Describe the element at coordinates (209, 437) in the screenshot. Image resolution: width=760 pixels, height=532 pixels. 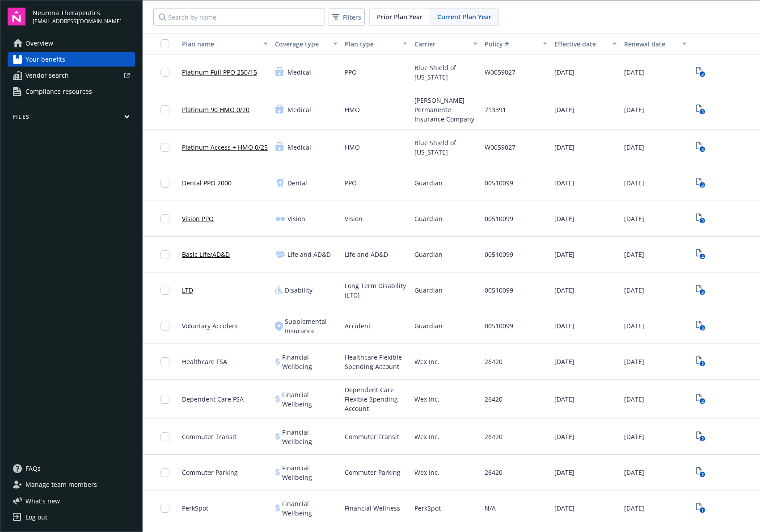
I see `span: Commuter Transit` at that location.